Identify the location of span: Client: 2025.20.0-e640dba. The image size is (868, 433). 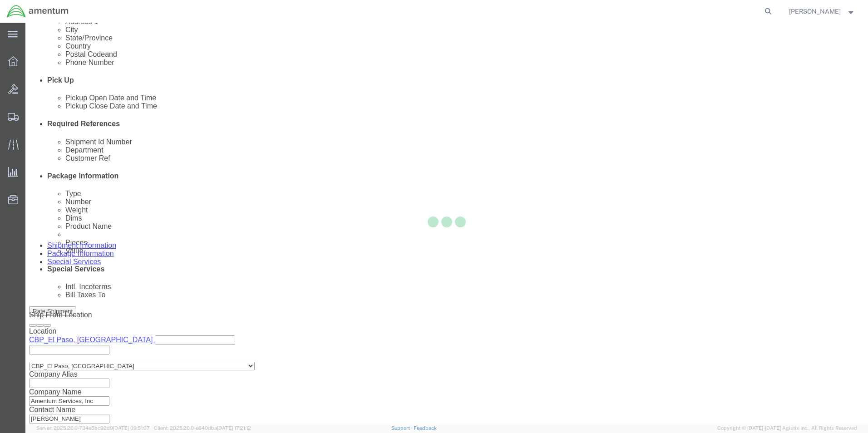
(203, 428).